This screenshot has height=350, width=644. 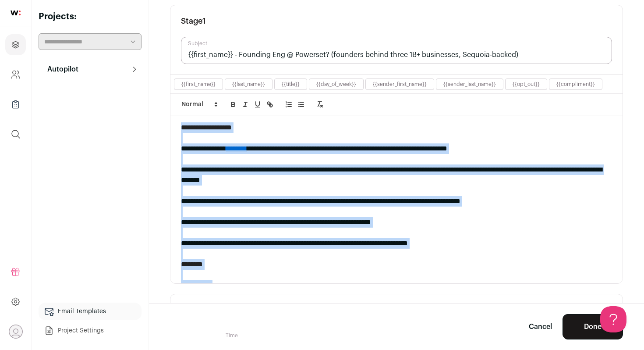 I want to click on a: Company and ATS Settings, so click(x=16, y=75).